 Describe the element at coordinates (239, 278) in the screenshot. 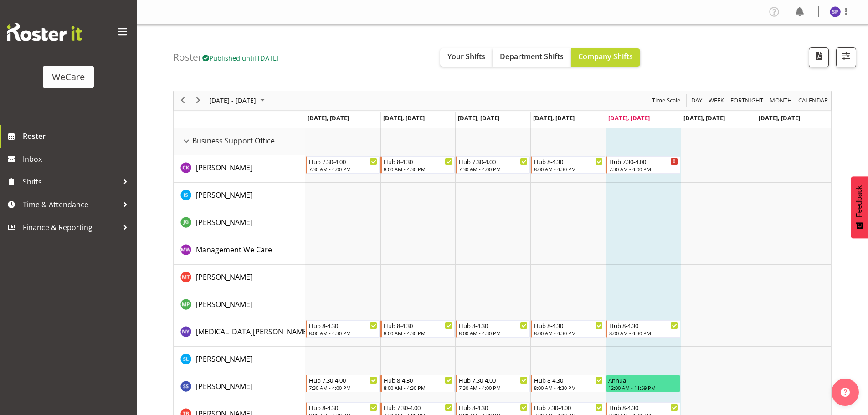

I see `td: Michelle Thomas resource` at that location.